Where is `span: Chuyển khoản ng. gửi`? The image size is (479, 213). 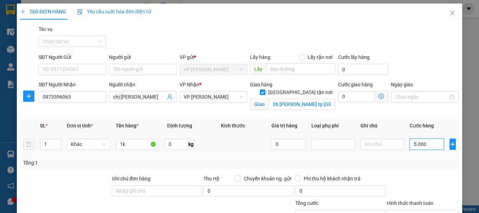
span: Chuyển khoản ng. gửi is located at coordinates (267, 178).